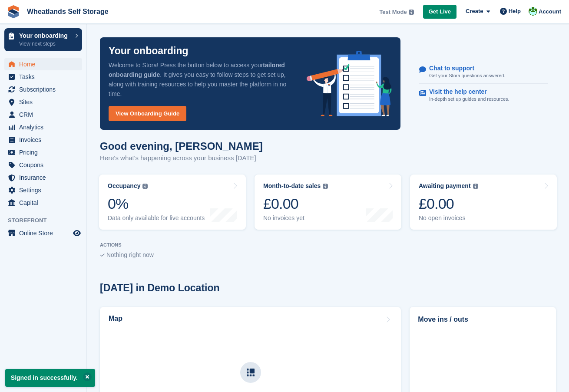 This screenshot has width=569, height=392. Describe the element at coordinates (45, 115) in the screenshot. I see `span: CRM` at that location.